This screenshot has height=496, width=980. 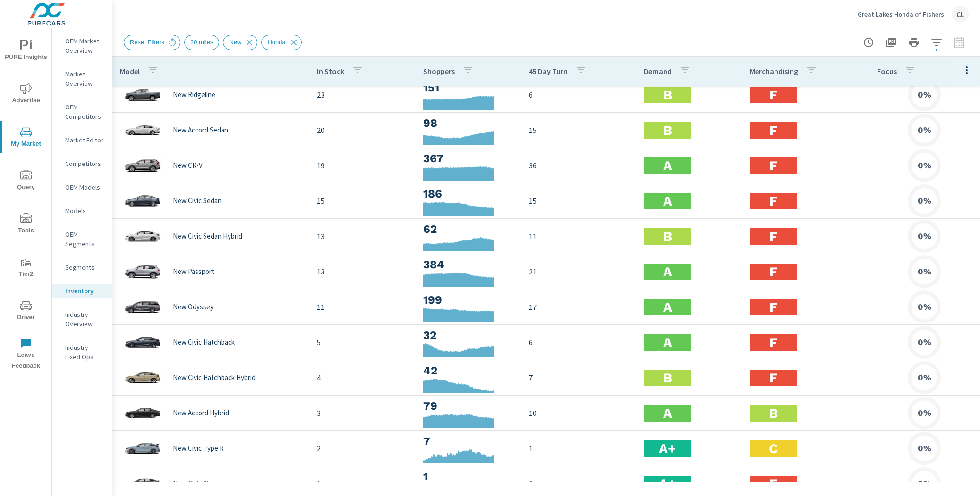 I want to click on p: 45 Day Turn, so click(x=548, y=71).